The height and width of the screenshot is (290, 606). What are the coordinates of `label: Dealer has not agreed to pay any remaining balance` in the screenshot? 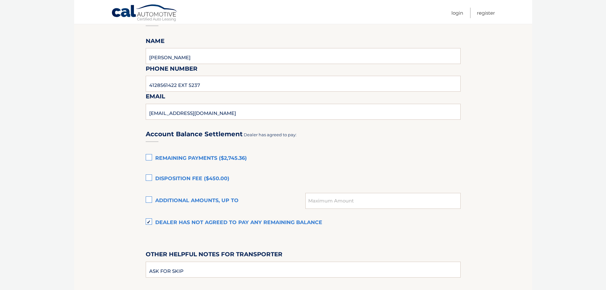 It's located at (303, 223).